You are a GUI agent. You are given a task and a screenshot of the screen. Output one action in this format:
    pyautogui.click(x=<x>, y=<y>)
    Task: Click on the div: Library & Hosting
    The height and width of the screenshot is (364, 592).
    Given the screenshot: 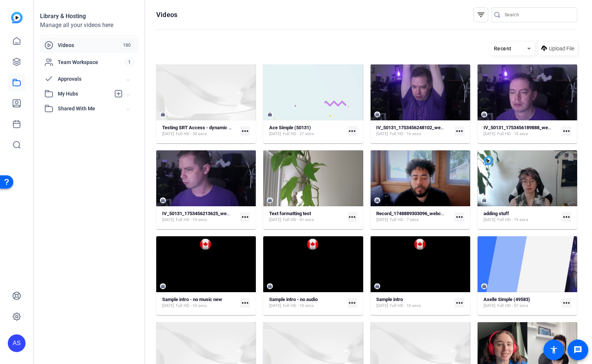 What is the action you would take?
    pyautogui.click(x=89, y=17)
    